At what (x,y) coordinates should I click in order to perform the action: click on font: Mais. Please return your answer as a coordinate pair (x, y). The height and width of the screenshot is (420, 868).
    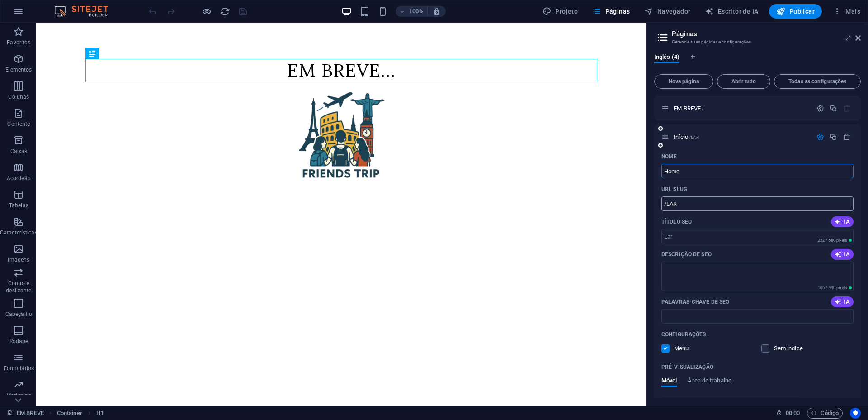
    Looking at the image, I should click on (853, 11).